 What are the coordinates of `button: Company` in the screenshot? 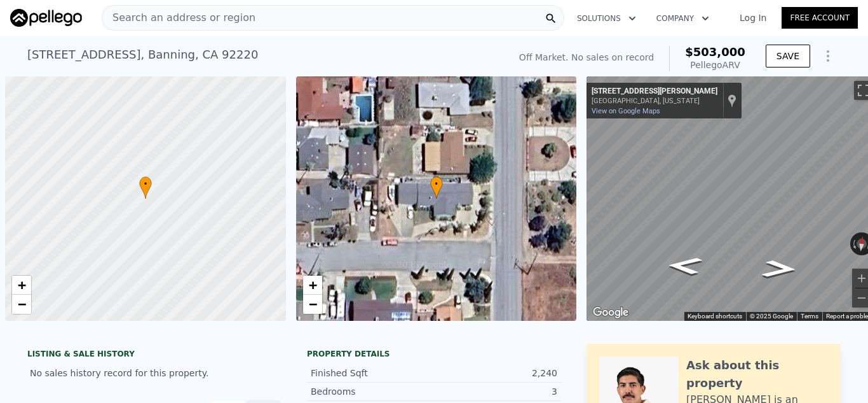 It's located at (683, 18).